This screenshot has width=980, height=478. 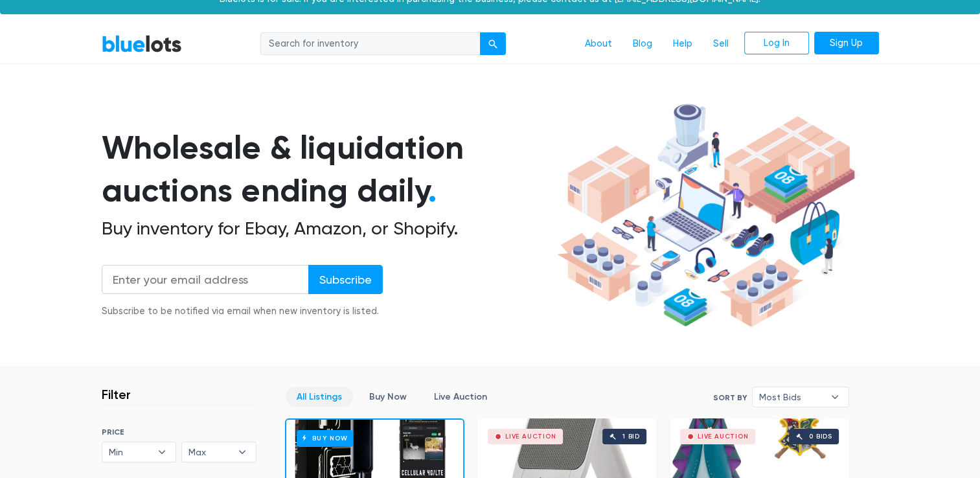 I want to click on input: Search for inventory, so click(x=370, y=44).